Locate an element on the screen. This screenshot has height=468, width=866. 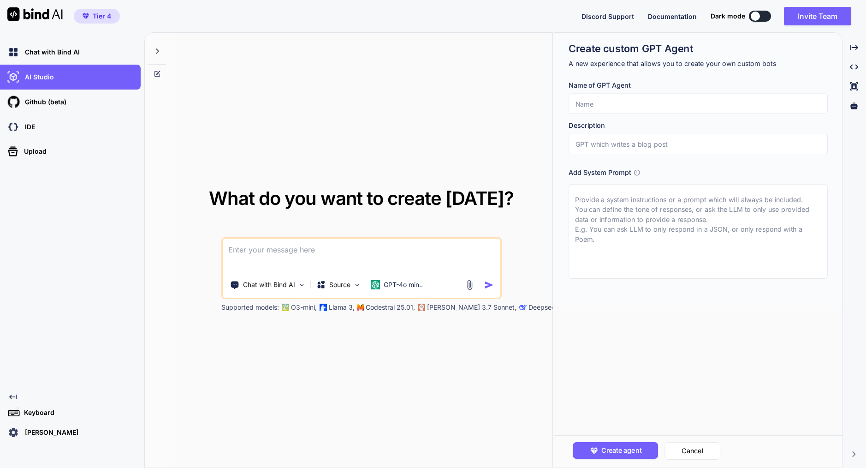
p: IDE is located at coordinates (28, 127).